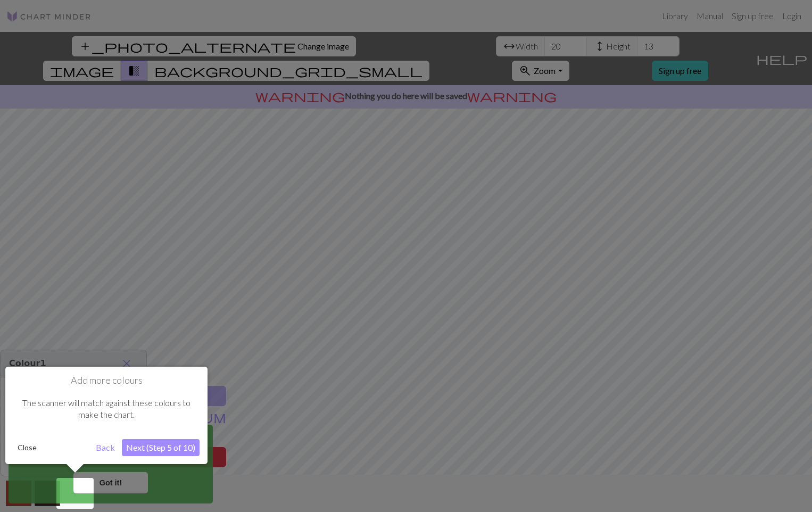  What do you see at coordinates (161, 447) in the screenshot?
I see `button: Next (Step 5 of 10)` at bounding box center [161, 447].